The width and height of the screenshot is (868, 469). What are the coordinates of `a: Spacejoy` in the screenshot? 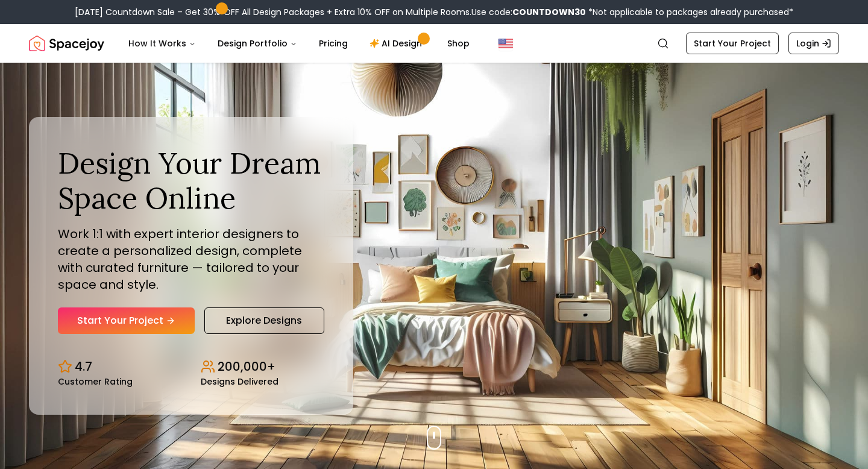 It's located at (66, 44).